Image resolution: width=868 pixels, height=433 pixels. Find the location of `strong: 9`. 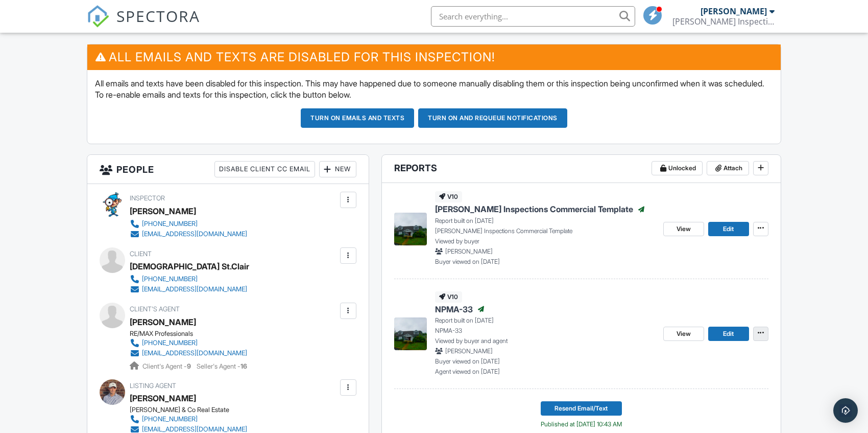

strong: 9 is located at coordinates (189, 366).